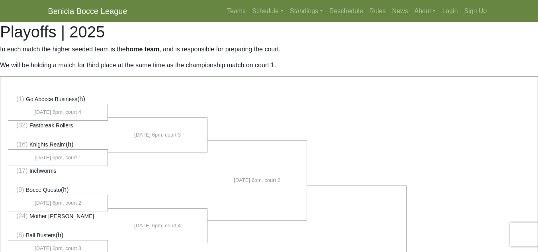 The image size is (538, 252). What do you see at coordinates (20, 235) in the screenshot?
I see `span: (8)` at bounding box center [20, 235].